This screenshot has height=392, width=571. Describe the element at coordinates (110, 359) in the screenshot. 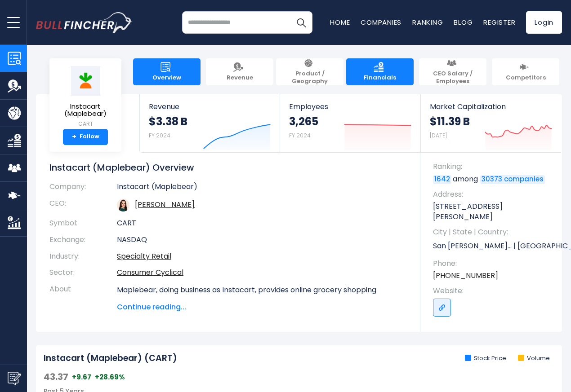

I see `h2: Instacart (Maplebear) (CART)` at that location.